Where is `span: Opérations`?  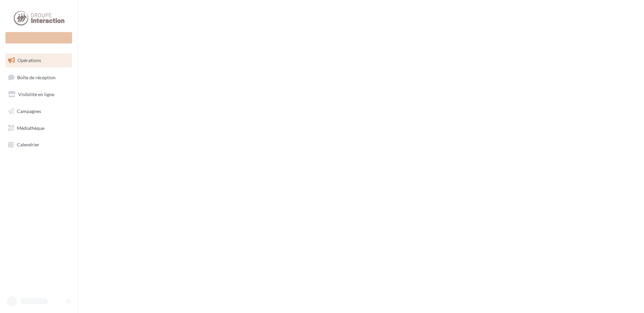 span: Opérations is located at coordinates (29, 60).